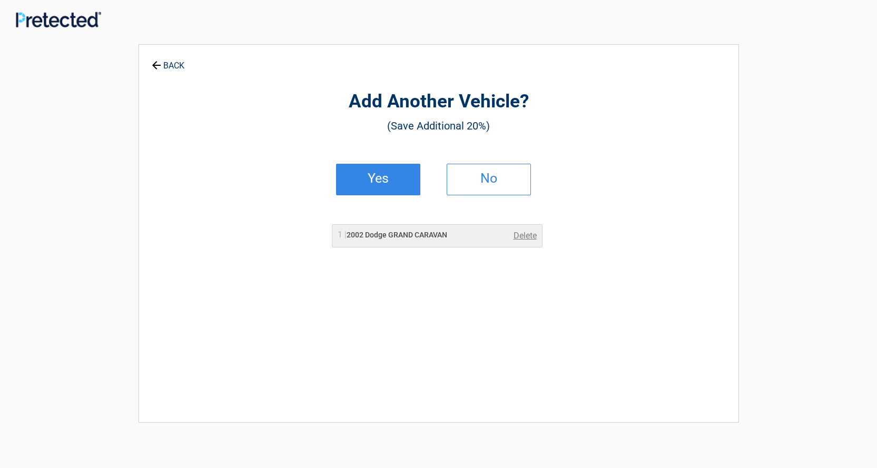  I want to click on span: 1 |, so click(342, 234).